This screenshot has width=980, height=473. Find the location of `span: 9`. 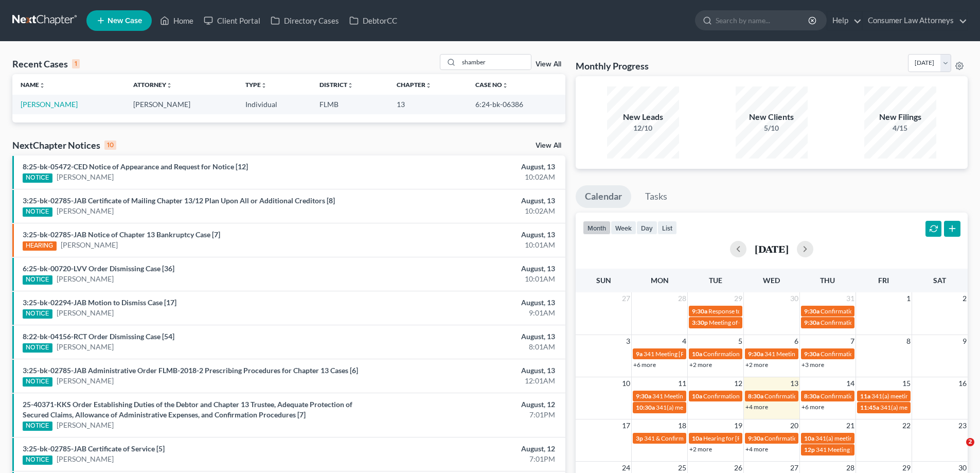

span: 9 is located at coordinates (965, 341).